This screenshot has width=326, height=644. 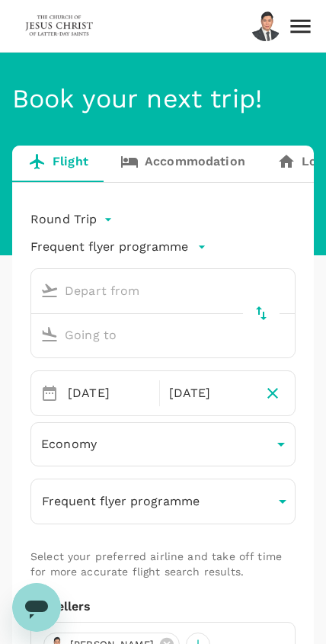 What do you see at coordinates (163, 607) in the screenshot?
I see `div: Travellers` at bounding box center [163, 607].